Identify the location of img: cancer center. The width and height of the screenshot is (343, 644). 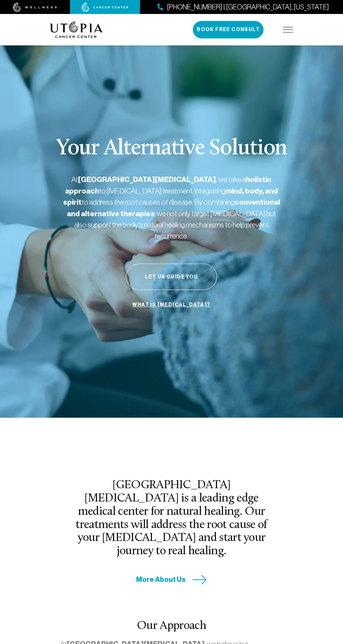
(105, 7).